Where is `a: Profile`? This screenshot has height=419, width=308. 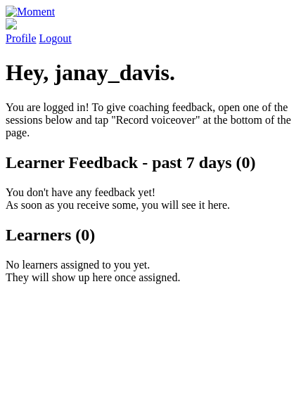 a: Profile is located at coordinates (154, 31).